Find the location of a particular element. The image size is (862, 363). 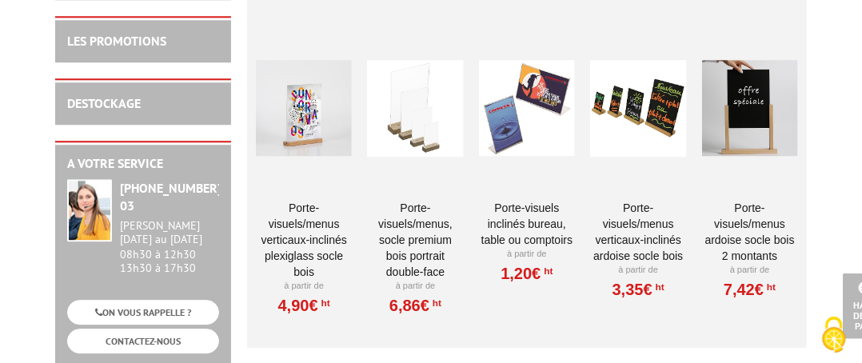

a: ON VOUS RAPPELLE ? is located at coordinates (143, 312).